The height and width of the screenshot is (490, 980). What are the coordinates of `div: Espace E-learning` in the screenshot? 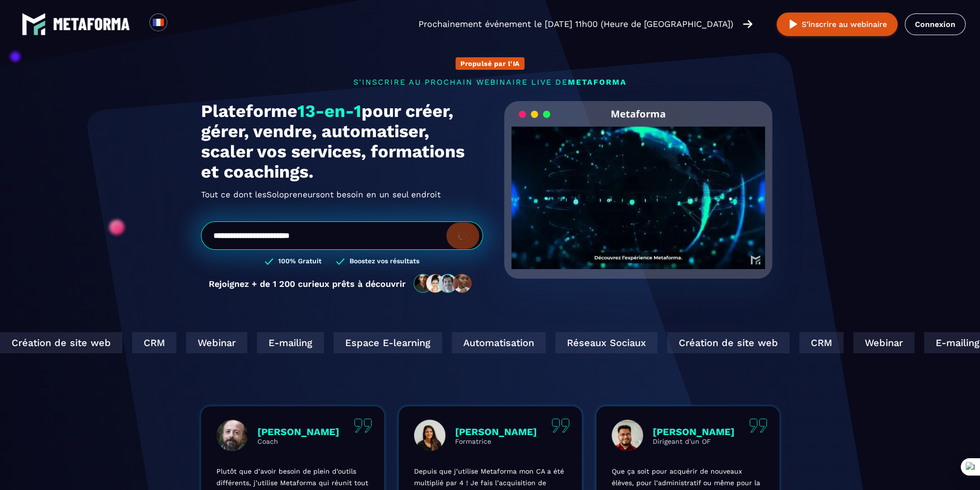 It's located at (359, 343).